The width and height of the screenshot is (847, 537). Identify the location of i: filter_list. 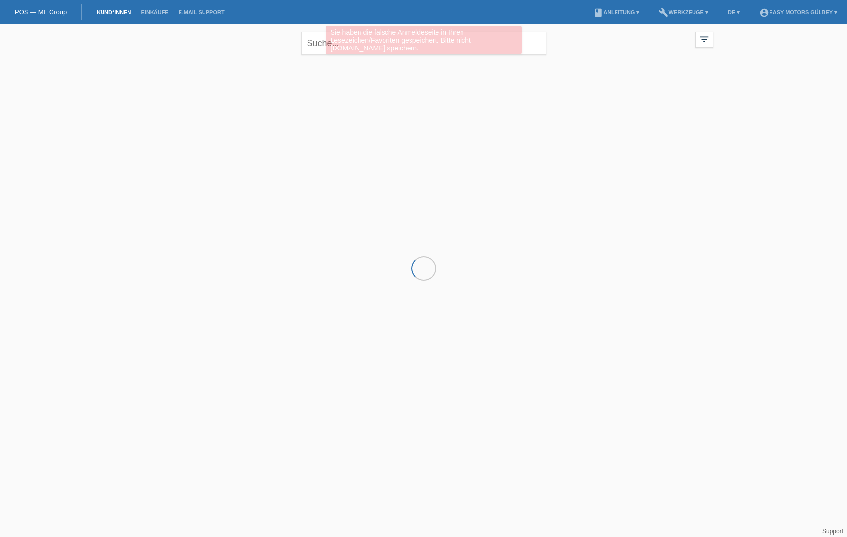
(704, 39).